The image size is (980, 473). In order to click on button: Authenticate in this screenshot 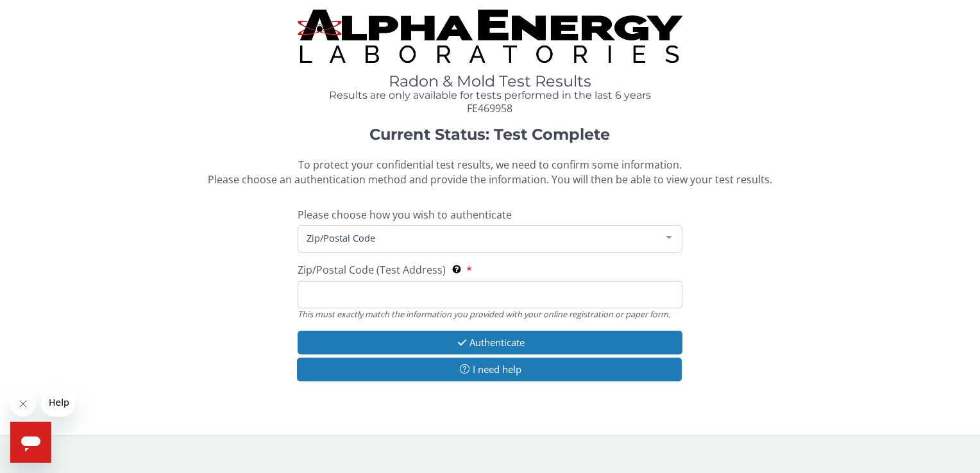, I will do `click(489, 342)`.